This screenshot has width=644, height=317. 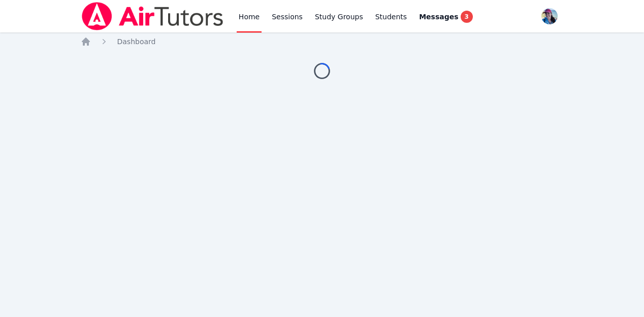 What do you see at coordinates (137, 42) in the screenshot?
I see `a: Dashboard` at bounding box center [137, 42].